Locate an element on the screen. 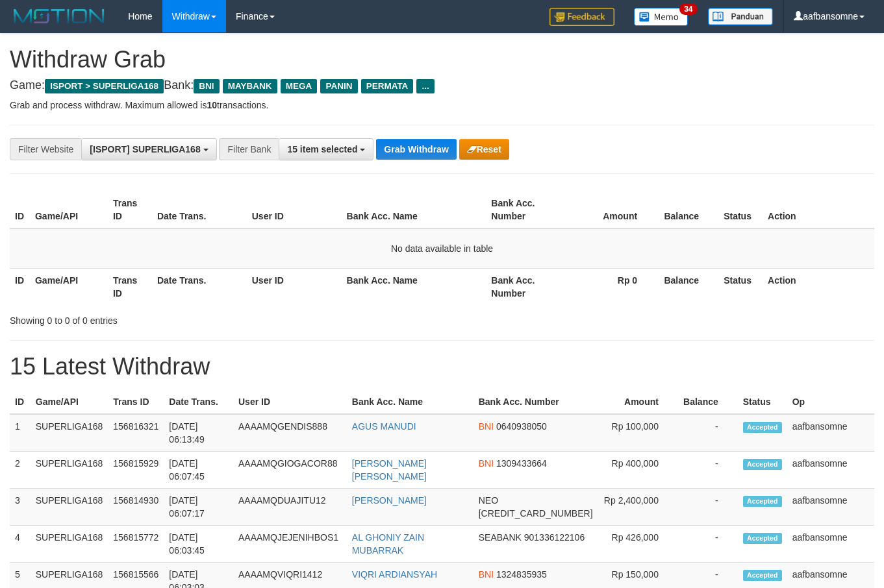 This screenshot has height=588, width=884. span: Copy 901336122106 to clipboard is located at coordinates (554, 538).